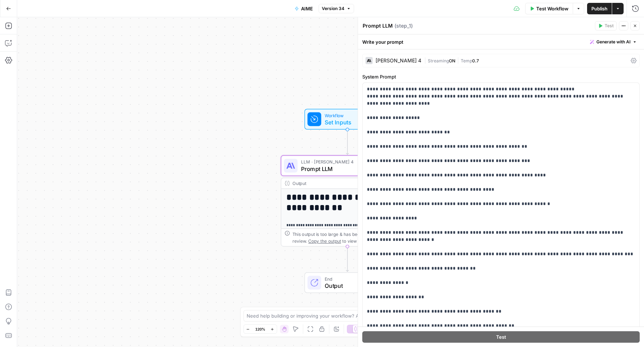 This screenshot has width=644, height=347. Describe the element at coordinates (347, 119) in the screenshot. I see `div: WorkflowSet InputsInputs` at that location.